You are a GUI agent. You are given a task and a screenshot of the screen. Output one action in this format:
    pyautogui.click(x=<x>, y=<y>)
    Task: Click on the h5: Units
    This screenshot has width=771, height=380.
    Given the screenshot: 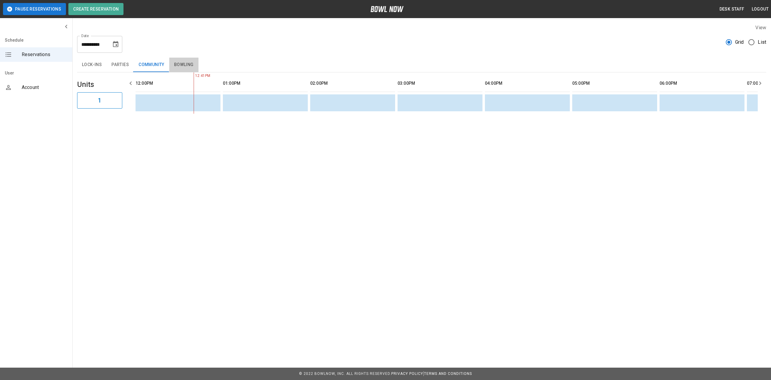 What is the action you would take?
    pyautogui.click(x=100, y=84)
    